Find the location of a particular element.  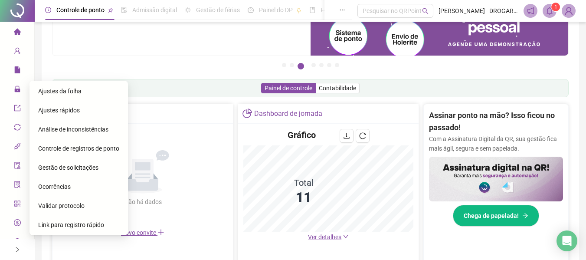

span: Admissão digital is located at coordinates (154, 10).